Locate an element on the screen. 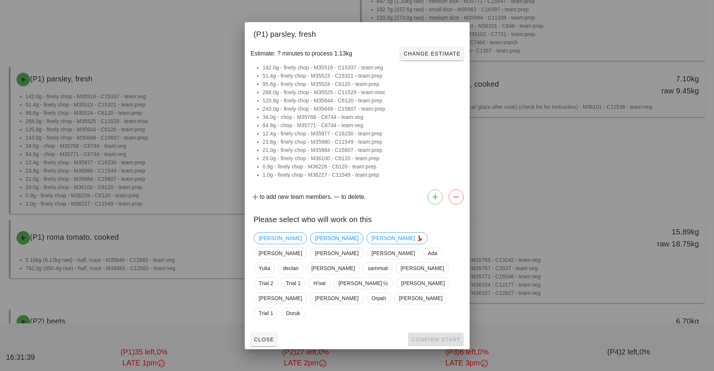 This screenshot has height=371, width=714. div: (P1) parsley, fresh is located at coordinates (357, 33).